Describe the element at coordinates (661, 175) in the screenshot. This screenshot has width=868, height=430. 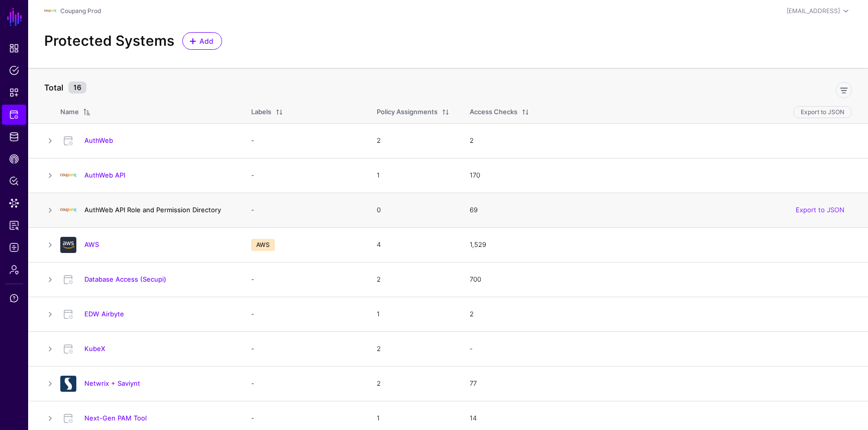
I see `div: 170` at that location.